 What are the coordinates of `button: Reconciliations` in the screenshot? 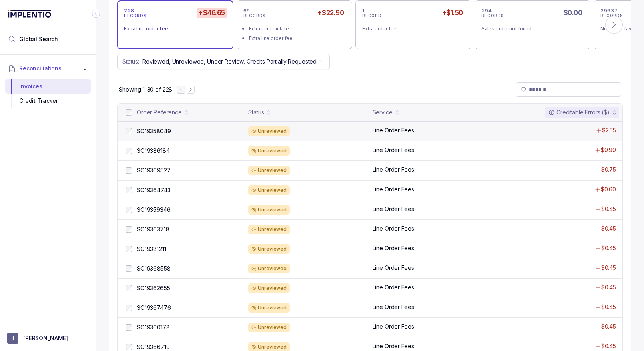 It's located at (48, 68).